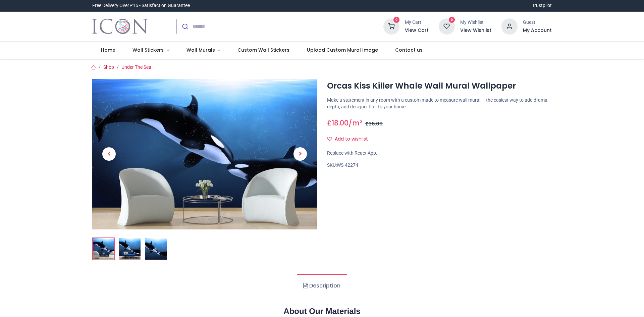 This screenshot has width=644, height=317. What do you see at coordinates (537, 30) in the screenshot?
I see `h6: My Account` at bounding box center [537, 30].